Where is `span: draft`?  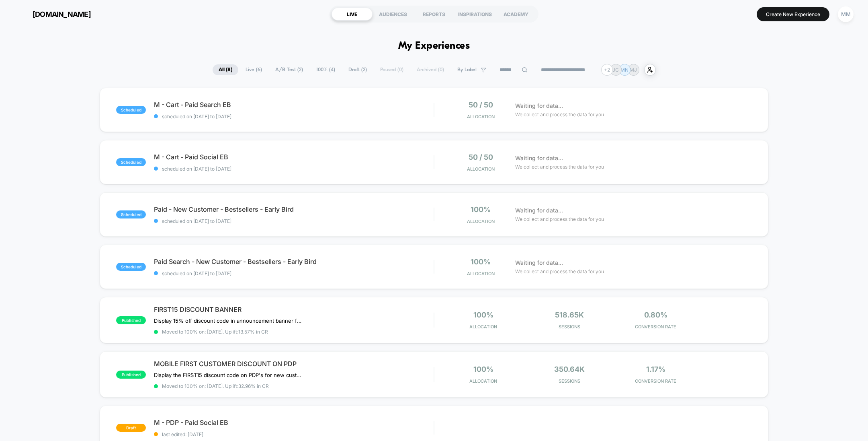
span: draft is located at coordinates (131, 428).